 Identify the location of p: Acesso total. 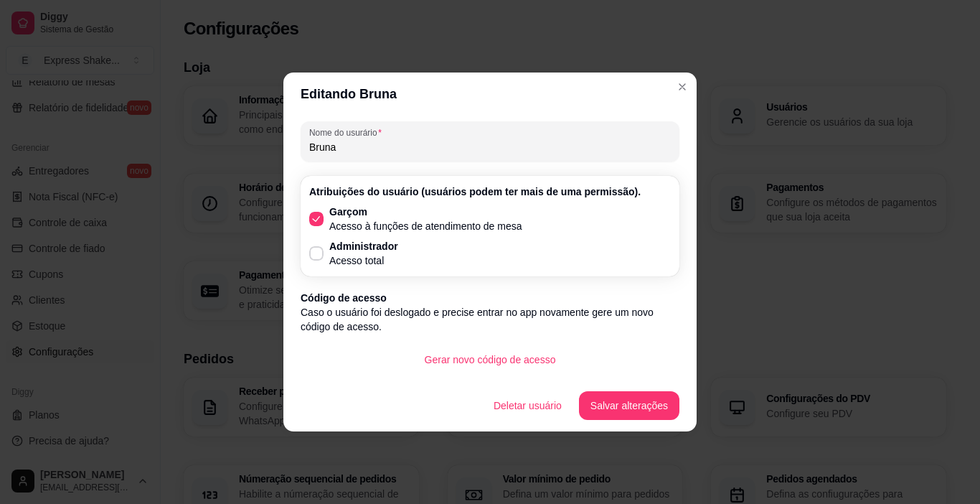
(364, 261).